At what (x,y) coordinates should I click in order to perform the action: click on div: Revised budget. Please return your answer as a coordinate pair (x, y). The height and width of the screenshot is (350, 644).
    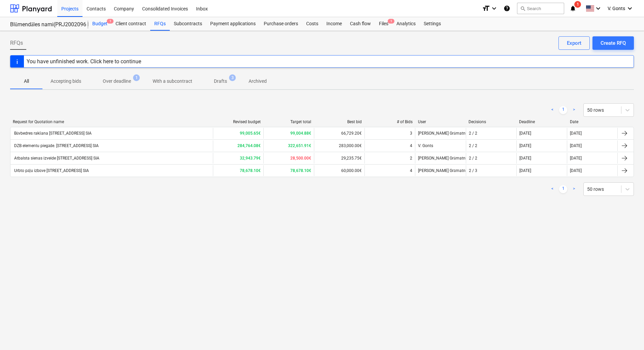
    Looking at the image, I should click on (238, 122).